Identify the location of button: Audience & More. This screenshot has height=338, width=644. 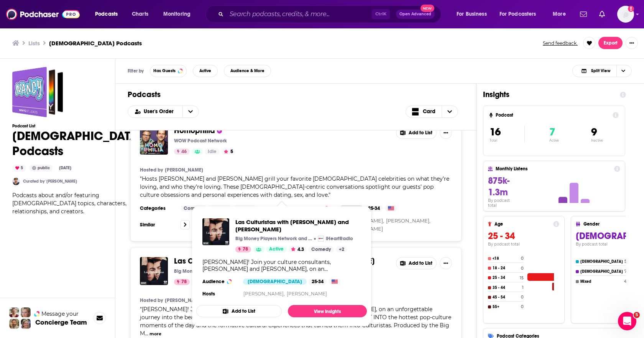
(247, 71).